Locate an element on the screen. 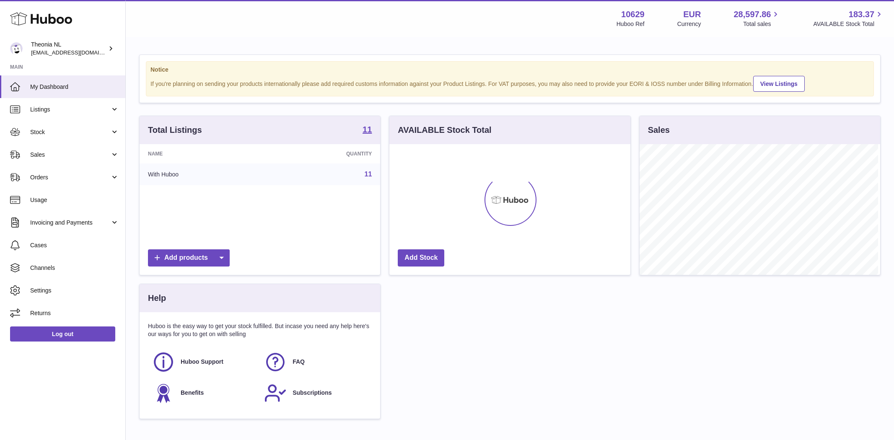  span: 28,597.86 is located at coordinates (752, 14).